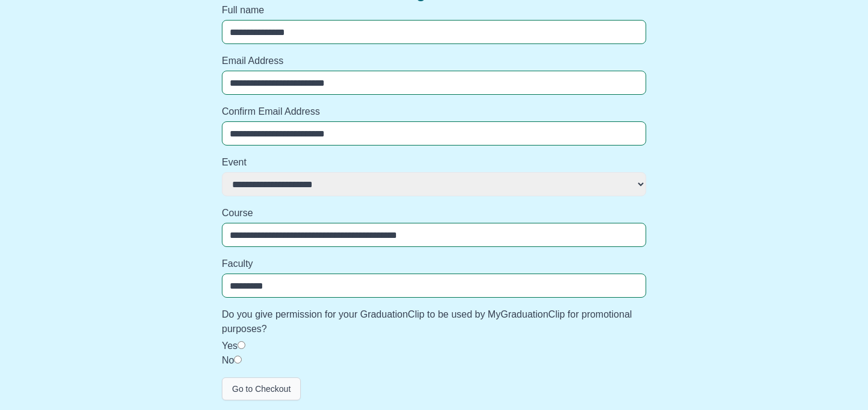 The height and width of the screenshot is (410, 868). Describe the element at coordinates (227, 359) in the screenshot. I see `label: No` at that location.